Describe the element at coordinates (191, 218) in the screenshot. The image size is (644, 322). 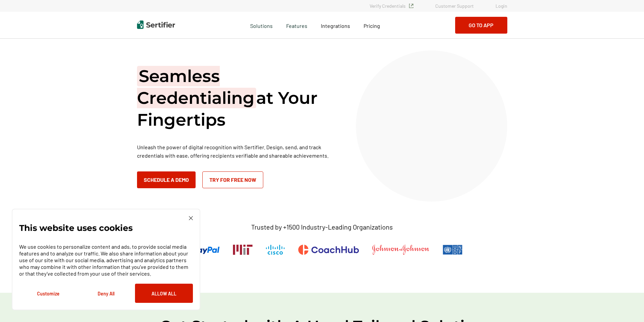
I see `img: Cookie Popup Close` at that location.